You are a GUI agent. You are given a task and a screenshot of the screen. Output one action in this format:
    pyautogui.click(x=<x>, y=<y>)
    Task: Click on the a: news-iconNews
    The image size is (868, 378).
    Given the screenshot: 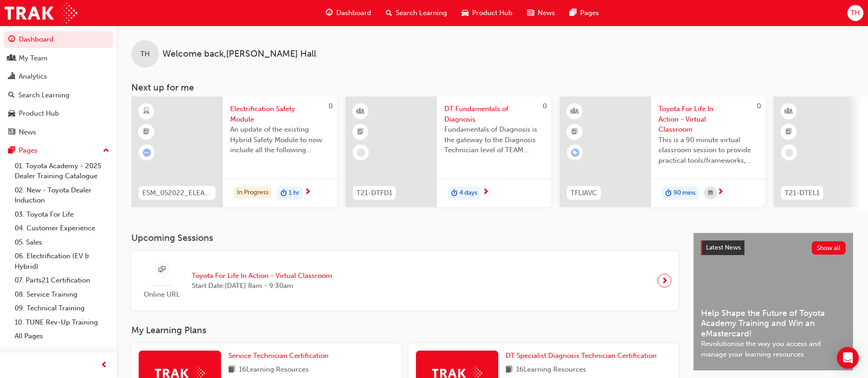 What is the action you would take?
    pyautogui.click(x=541, y=13)
    